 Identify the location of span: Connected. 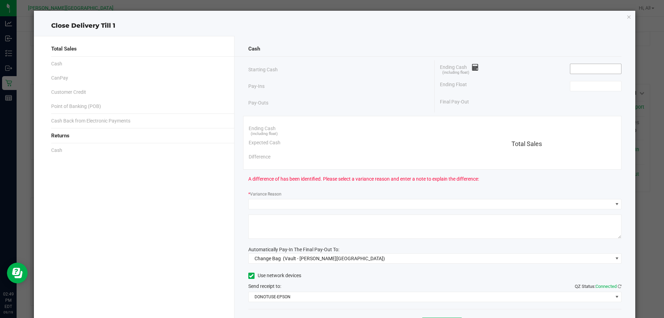
(606, 286).